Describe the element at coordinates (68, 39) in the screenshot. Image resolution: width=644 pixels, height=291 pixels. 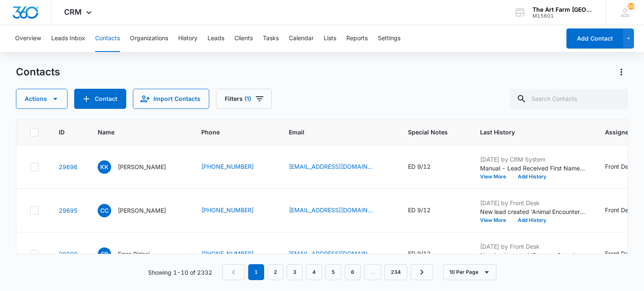
I see `button: Leads Inbox` at that location.